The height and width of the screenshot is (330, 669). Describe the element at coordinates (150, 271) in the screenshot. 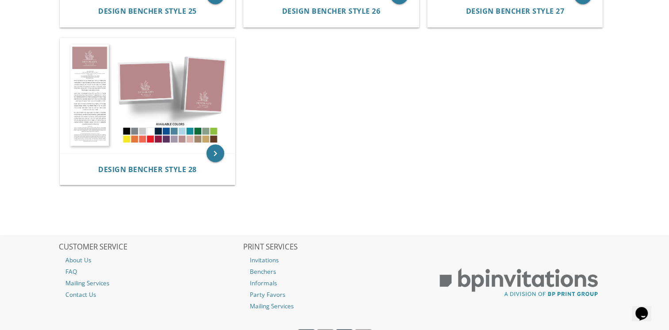

I see `a: FAQ` at that location.